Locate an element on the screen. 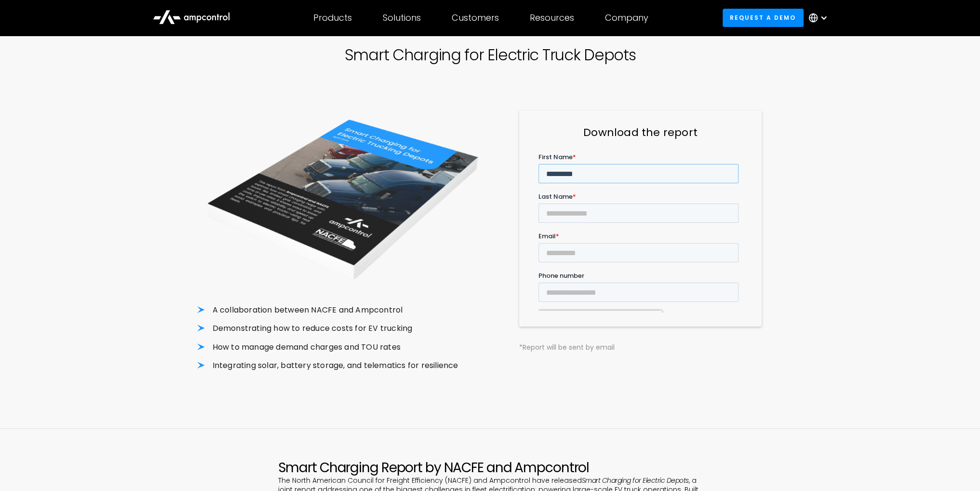 This screenshot has width=980, height=491. h2: Smart Charging Report by NACFE and Ampcontrol is located at coordinates (490, 468).